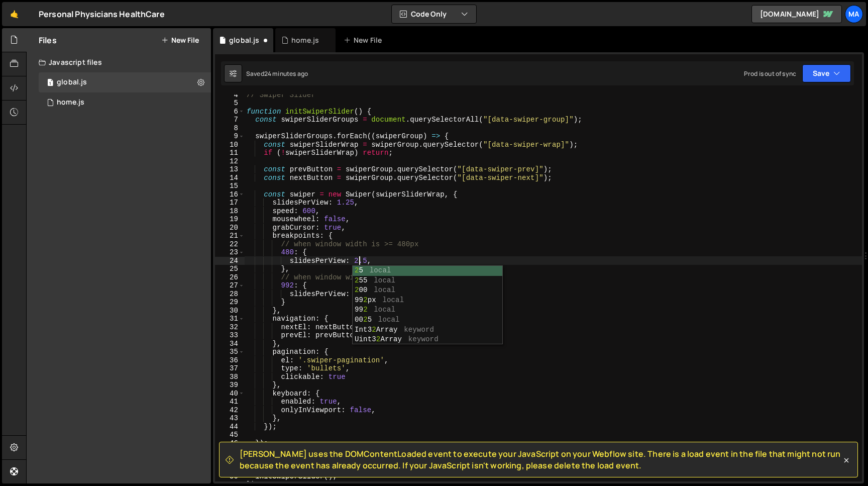 Image resolution: width=868 pixels, height=486 pixels. I want to click on div: 11, so click(230, 153).